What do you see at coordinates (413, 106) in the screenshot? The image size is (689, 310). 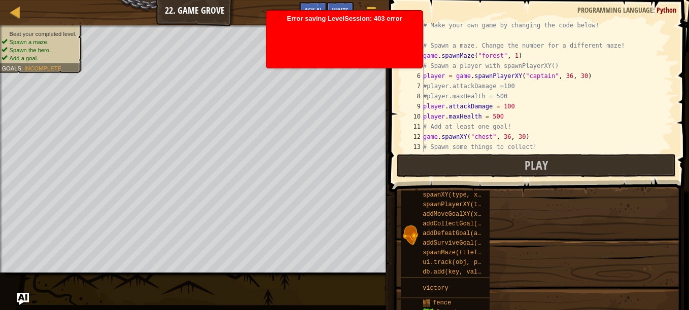 I see `div: 9` at bounding box center [413, 106].